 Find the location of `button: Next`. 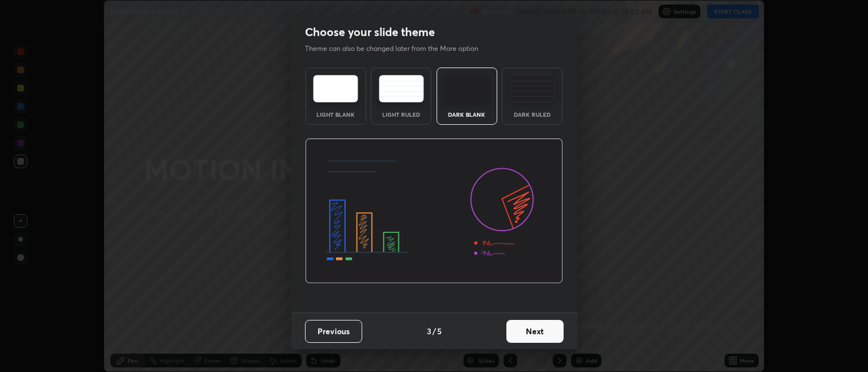

button: Next is located at coordinates (535, 331).